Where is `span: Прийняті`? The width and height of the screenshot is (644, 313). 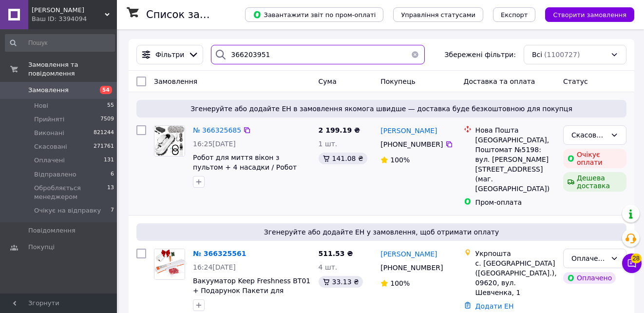 span: Прийняті is located at coordinates (49, 120).